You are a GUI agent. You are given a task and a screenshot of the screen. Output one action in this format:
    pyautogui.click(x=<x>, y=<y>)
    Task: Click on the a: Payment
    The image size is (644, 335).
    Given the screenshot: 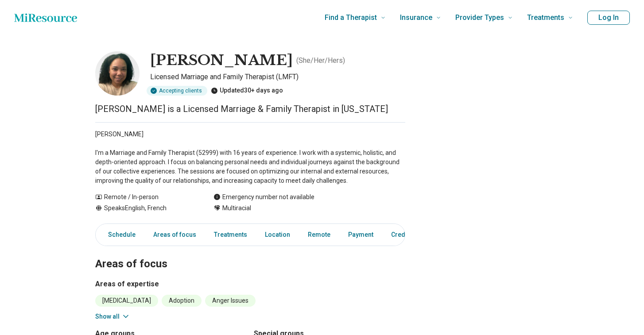 What is the action you would take?
    pyautogui.click(x=361, y=234)
    